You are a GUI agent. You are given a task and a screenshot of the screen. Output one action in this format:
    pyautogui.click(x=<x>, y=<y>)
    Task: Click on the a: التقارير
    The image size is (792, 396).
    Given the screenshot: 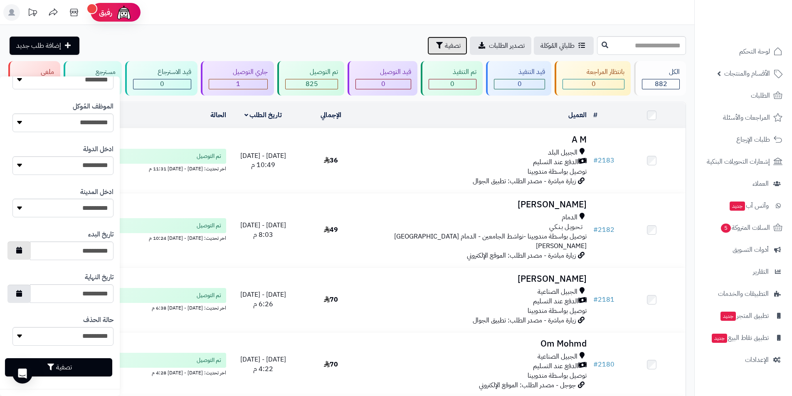 What is the action you would take?
    pyautogui.click(x=744, y=272)
    